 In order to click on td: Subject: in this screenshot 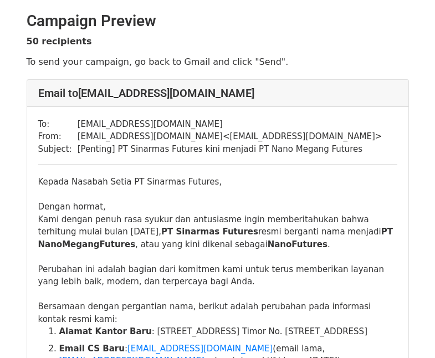, I will do `click(58, 149)`.